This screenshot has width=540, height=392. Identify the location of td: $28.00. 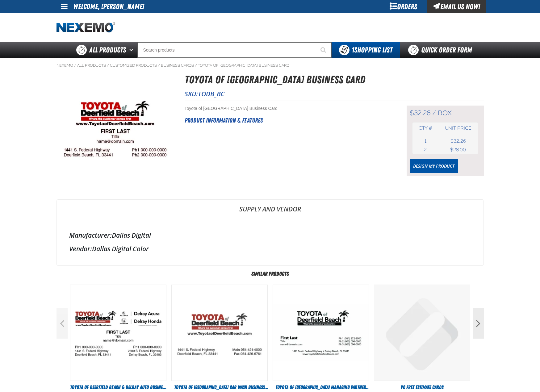
(458, 149).